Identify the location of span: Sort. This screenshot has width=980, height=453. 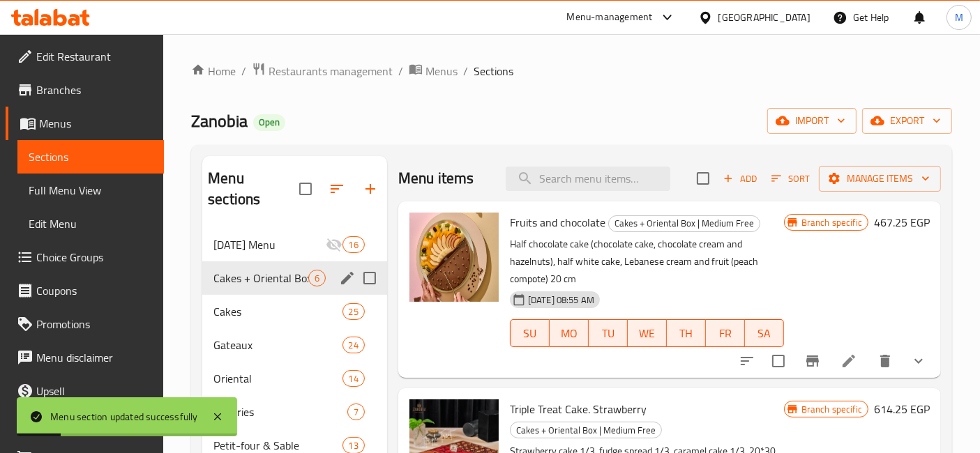
(790, 179).